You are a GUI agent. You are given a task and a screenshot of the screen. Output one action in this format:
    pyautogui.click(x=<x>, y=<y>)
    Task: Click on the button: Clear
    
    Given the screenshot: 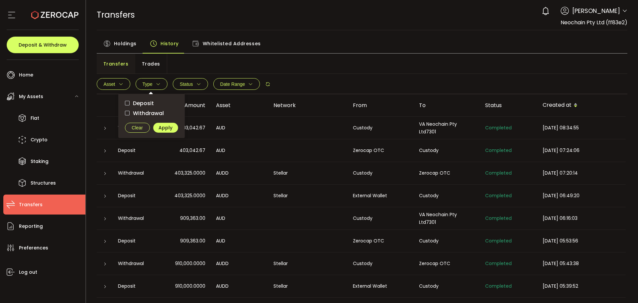 What is the action you would take?
    pyautogui.click(x=137, y=128)
    